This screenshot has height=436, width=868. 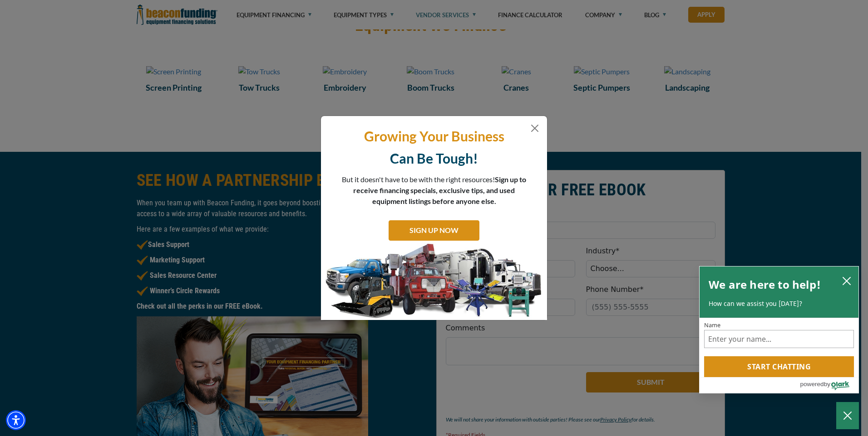 What do you see at coordinates (764, 285) in the screenshot?
I see `h2: We are here to help!` at bounding box center [764, 285].